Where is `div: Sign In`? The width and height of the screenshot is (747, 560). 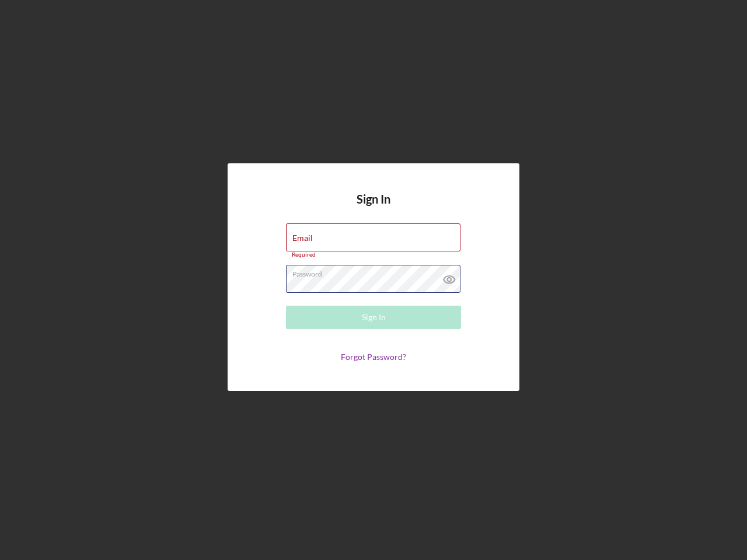 div: Sign In is located at coordinates (374, 317).